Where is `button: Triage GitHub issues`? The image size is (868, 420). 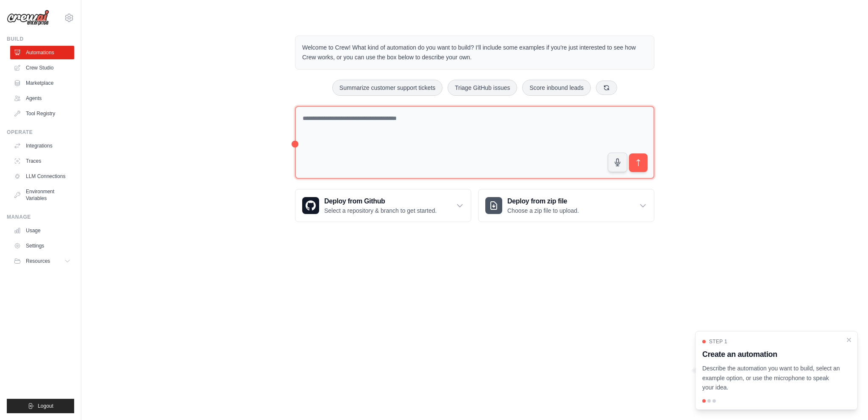
button: Triage GitHub issues is located at coordinates (482, 87).